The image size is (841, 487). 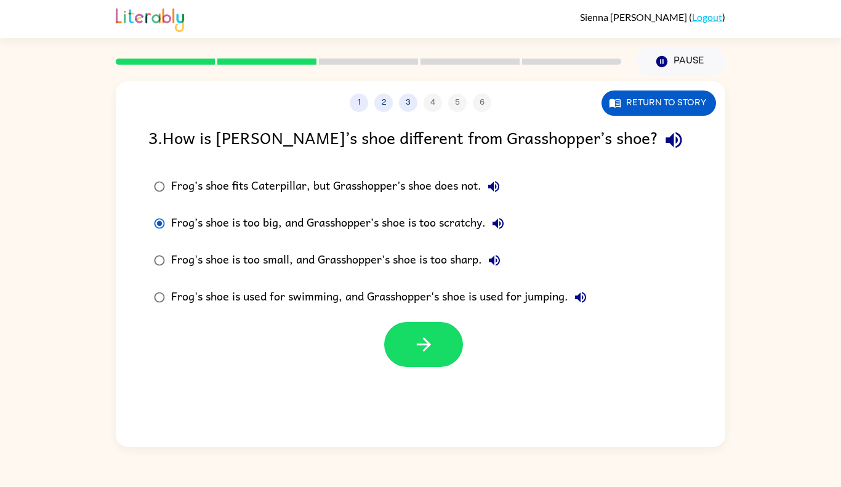 I want to click on a: Logout, so click(x=707, y=17).